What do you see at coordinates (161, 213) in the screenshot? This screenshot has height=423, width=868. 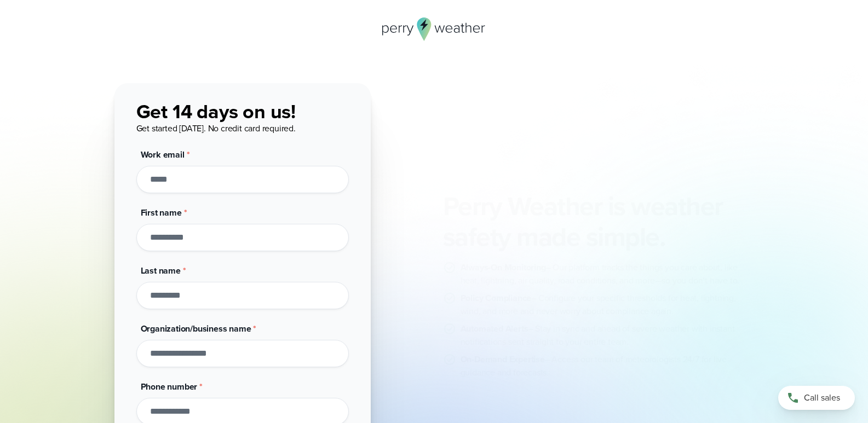 I see `span: First name` at bounding box center [161, 213].